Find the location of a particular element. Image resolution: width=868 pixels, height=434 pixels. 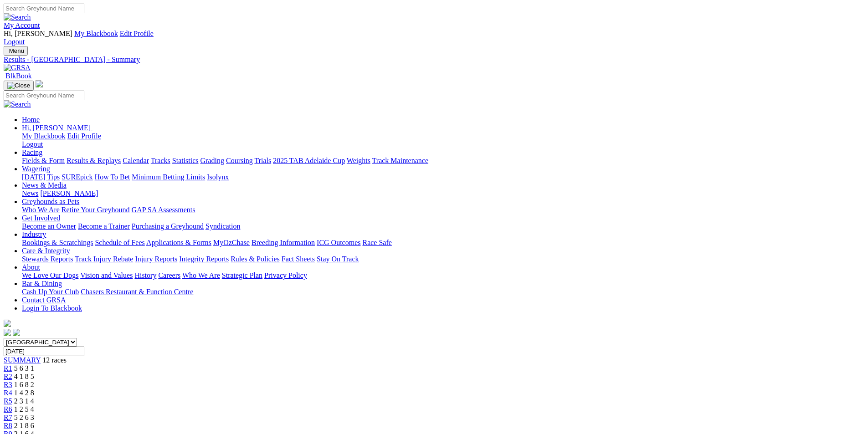

div: My Account is located at coordinates (434, 38).